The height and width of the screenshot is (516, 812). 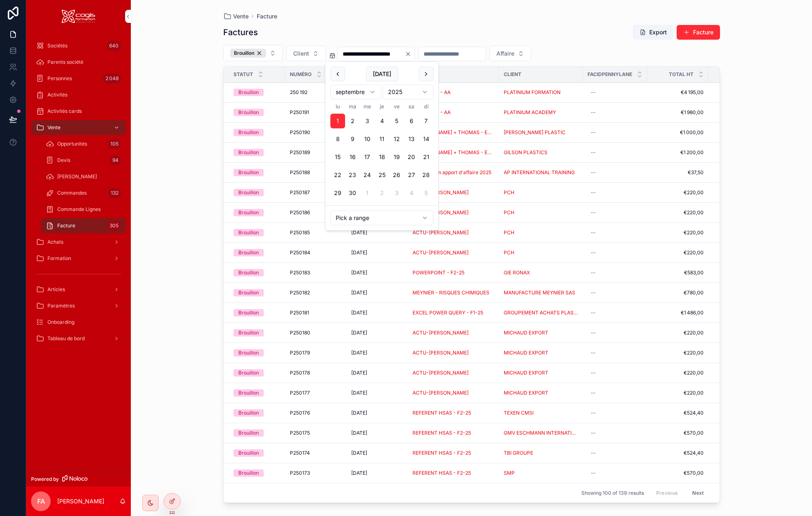 What do you see at coordinates (316, 172) in the screenshot?
I see `a: P250188` at bounding box center [316, 172].